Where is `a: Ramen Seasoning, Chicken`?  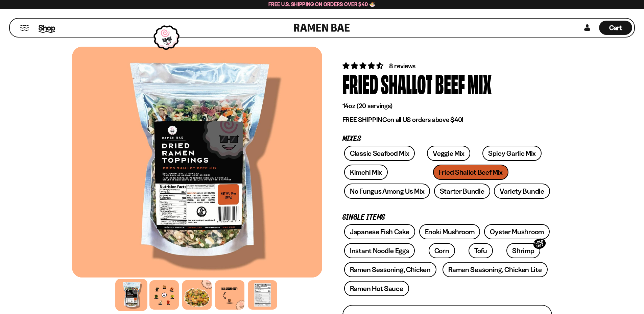 a: Ramen Seasoning, Chicken is located at coordinates (390, 269).